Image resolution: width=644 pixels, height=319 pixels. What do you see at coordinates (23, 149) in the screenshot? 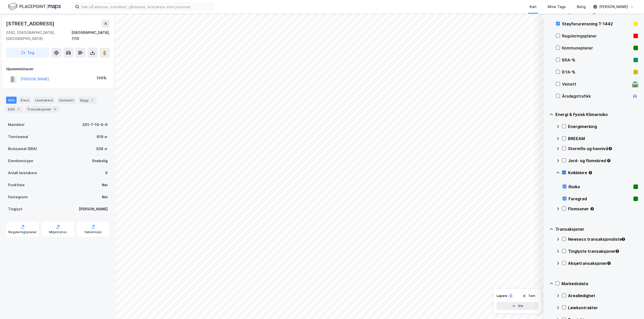
I see `div: Bruksareal (BRA)` at bounding box center [23, 149].